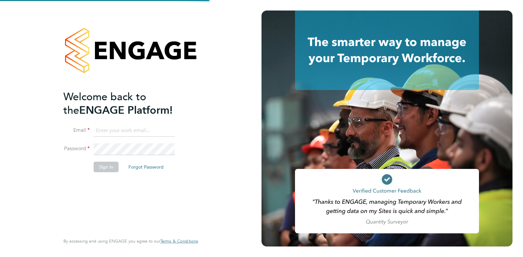  I want to click on input: Enter your work email..., so click(134, 131).